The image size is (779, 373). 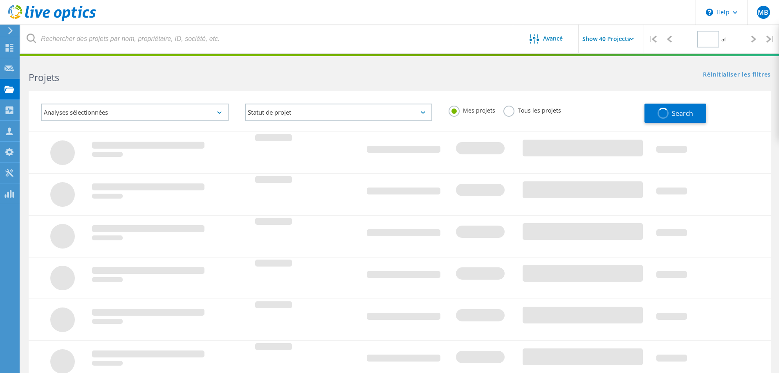 What do you see at coordinates (135, 112) in the screenshot?
I see `div: Analyses sélectionnées` at bounding box center [135, 112].